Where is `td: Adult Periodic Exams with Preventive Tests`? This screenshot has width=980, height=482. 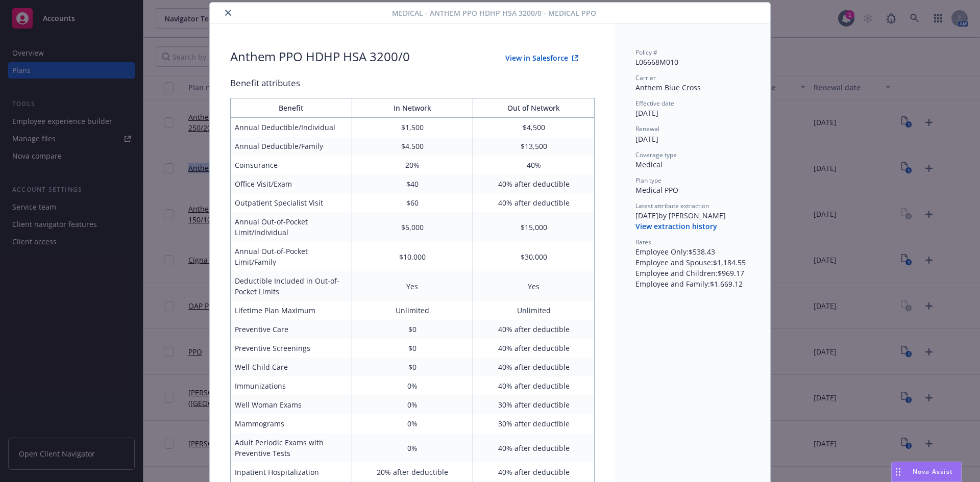
td: Adult Periodic Exams with Preventive Tests is located at coordinates (292, 448).